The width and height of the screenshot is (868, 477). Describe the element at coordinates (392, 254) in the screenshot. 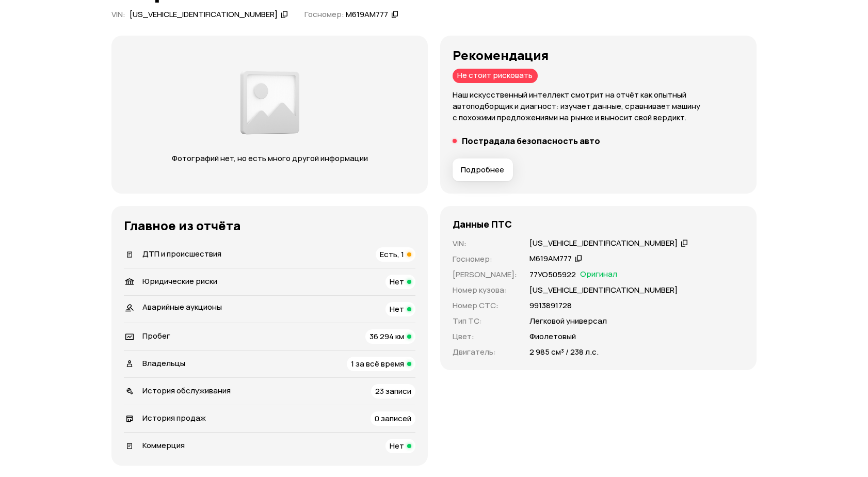

I see `span: Есть, 1` at that location.